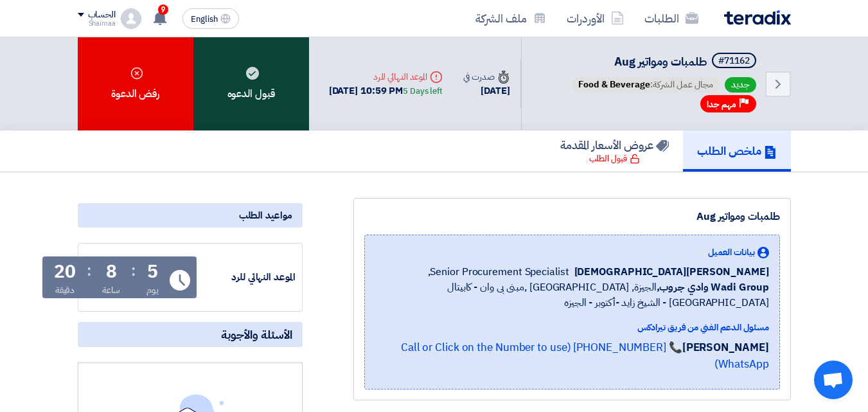 This screenshot has width=868, height=412. I want to click on div: Shaimaa, so click(97, 23).